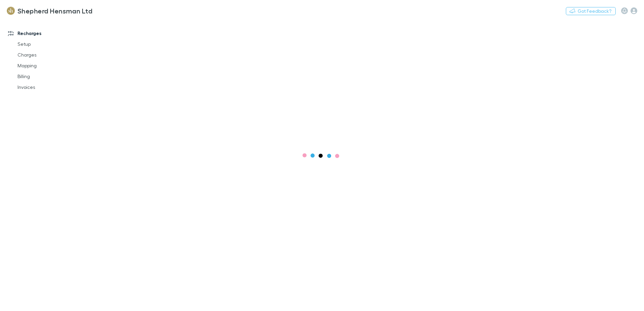  What do you see at coordinates (51, 44) in the screenshot?
I see `a: Setup` at bounding box center [51, 44].